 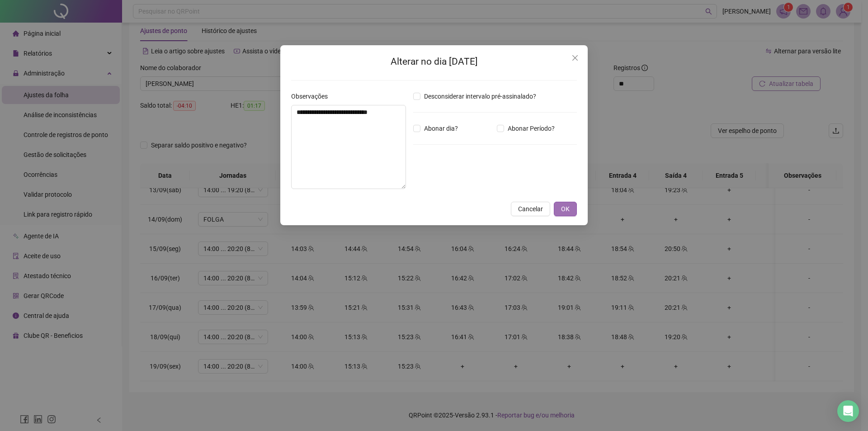 I want to click on button: OK, so click(x=565, y=209).